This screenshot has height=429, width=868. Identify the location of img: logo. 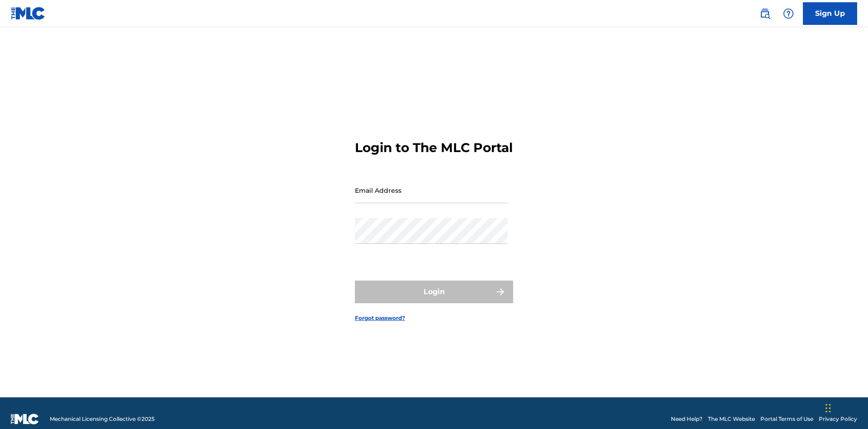
(25, 418).